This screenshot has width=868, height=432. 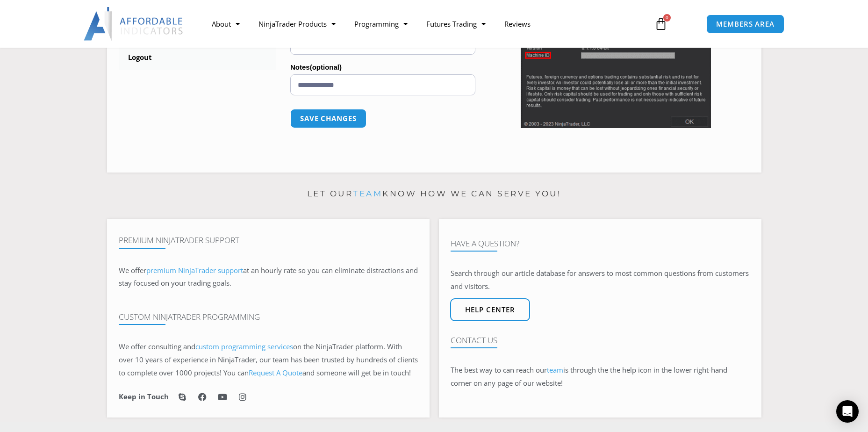 What do you see at coordinates (328, 118) in the screenshot?
I see `button: Save changes` at bounding box center [328, 118].